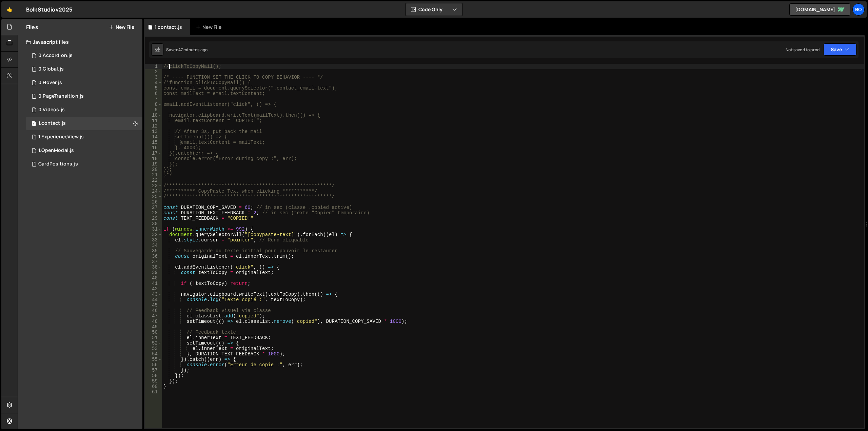  What do you see at coordinates (84, 83) in the screenshot?
I see `div: 16911/46558.js` at bounding box center [84, 83].